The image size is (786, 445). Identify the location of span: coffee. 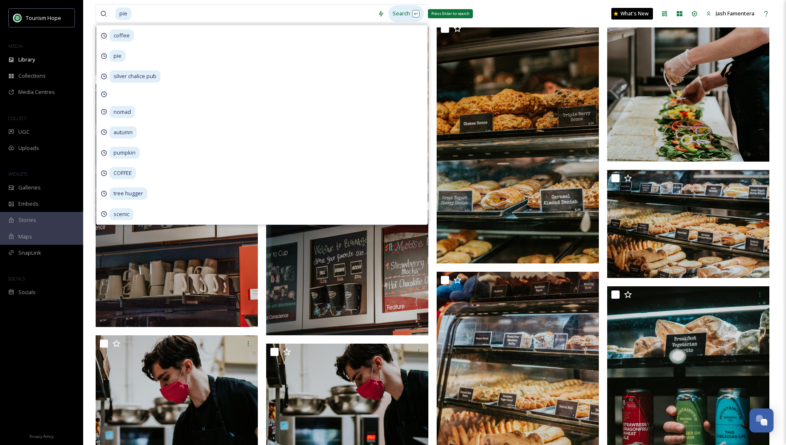
(121, 35).